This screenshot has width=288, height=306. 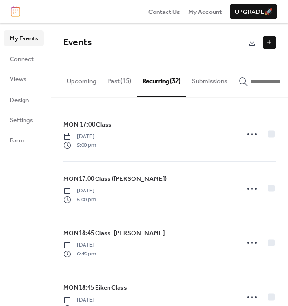 What do you see at coordinates (22, 59) in the screenshot?
I see `span: Connect` at bounding box center [22, 59].